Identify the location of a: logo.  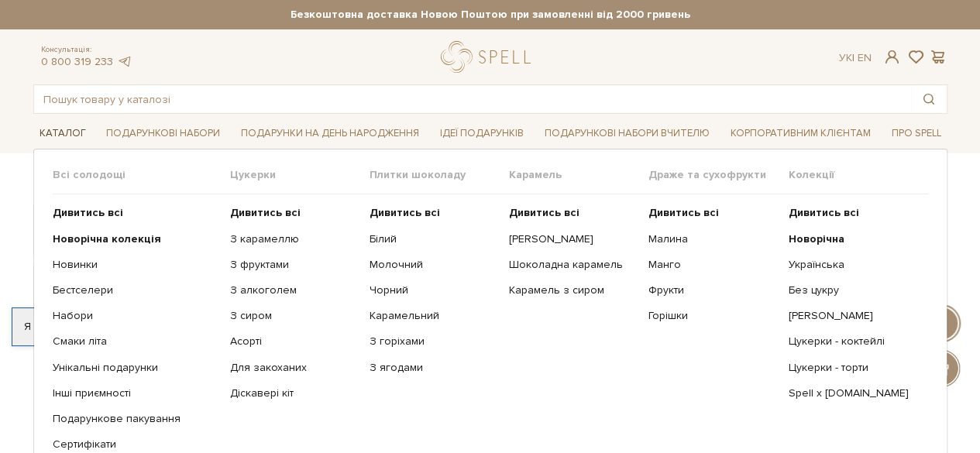
(489, 57).